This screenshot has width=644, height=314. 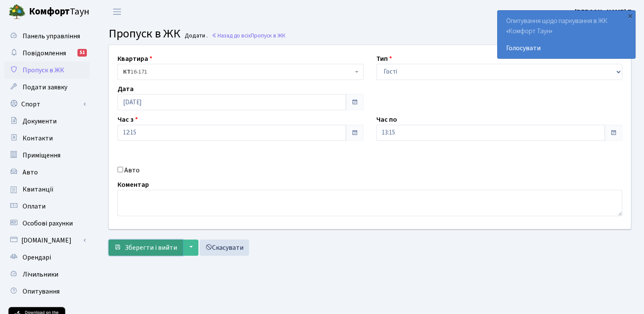 What do you see at coordinates (566, 34) in the screenshot?
I see `div: Опитування щодо паркування в ЖК «Комфорт Таун»` at bounding box center [566, 34].